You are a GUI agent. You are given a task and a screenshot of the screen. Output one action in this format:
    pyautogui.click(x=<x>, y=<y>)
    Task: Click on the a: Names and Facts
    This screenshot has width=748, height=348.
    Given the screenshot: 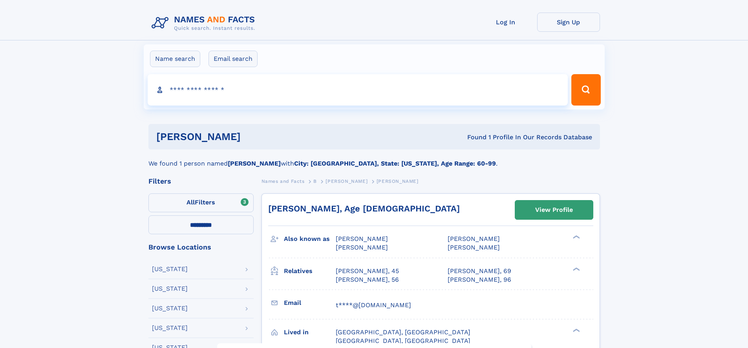 What is the action you would take?
    pyautogui.click(x=283, y=181)
    